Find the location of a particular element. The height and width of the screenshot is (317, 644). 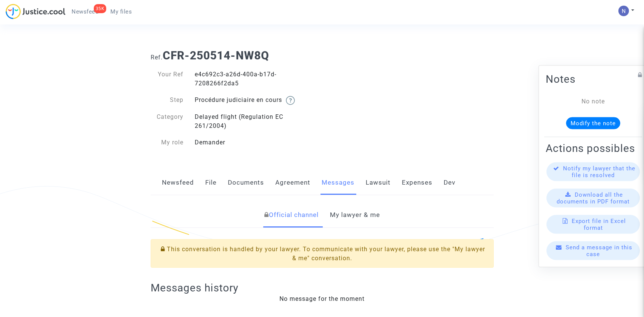

a: File is located at coordinates (211, 183).